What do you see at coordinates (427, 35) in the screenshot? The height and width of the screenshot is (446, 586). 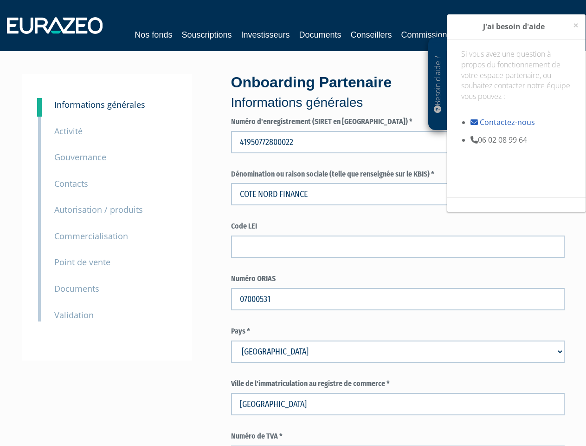 I see `a: Commissions` at bounding box center [427, 35].